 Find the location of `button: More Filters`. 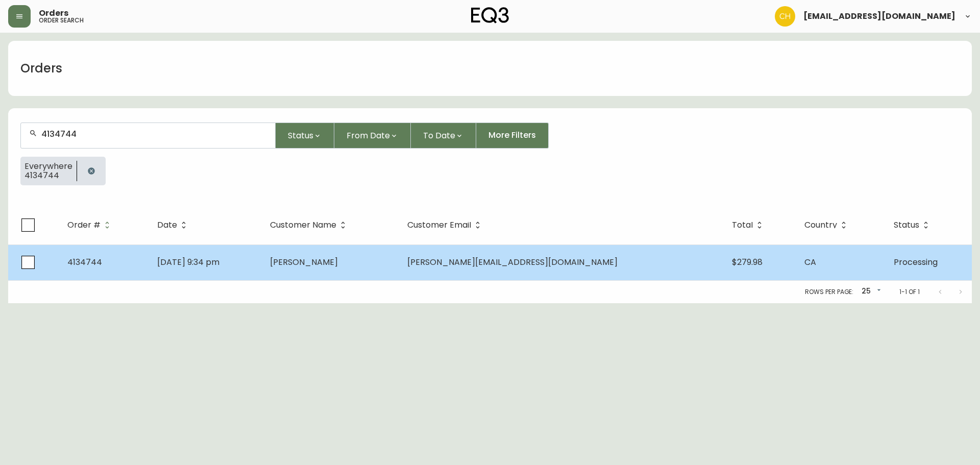

button: More Filters is located at coordinates (513, 135).